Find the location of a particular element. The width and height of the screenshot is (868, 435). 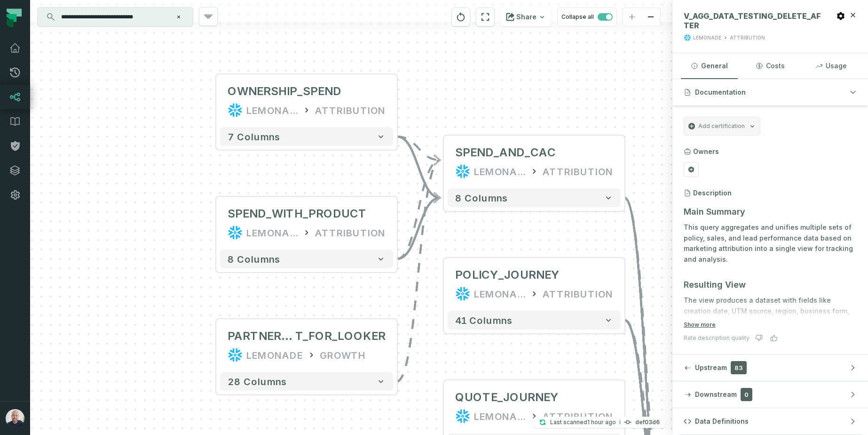

span: 0 is located at coordinates (747, 395).